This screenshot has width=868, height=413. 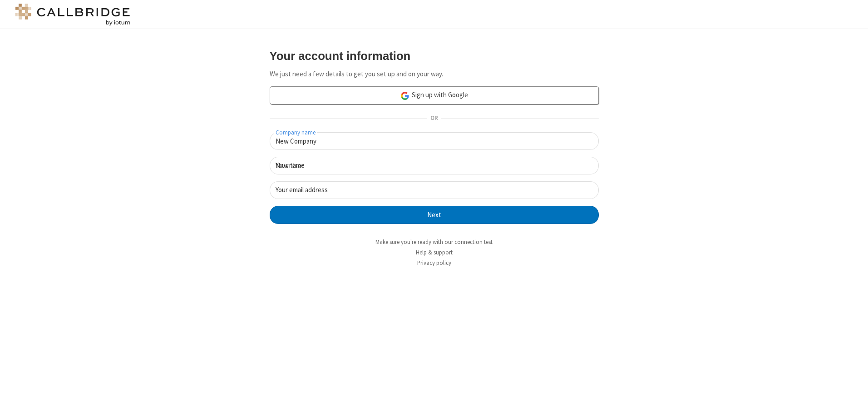 I want to click on a: Privacy policy, so click(x=434, y=263).